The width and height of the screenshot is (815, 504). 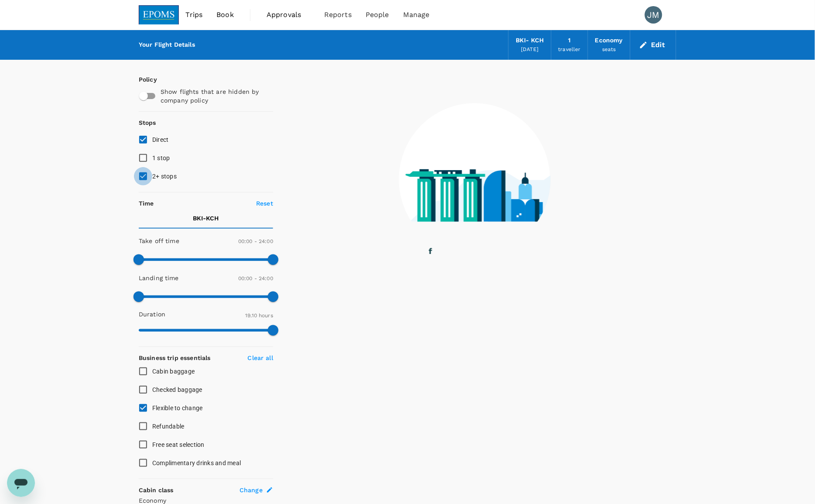 I want to click on p: Duration, so click(x=152, y=314).